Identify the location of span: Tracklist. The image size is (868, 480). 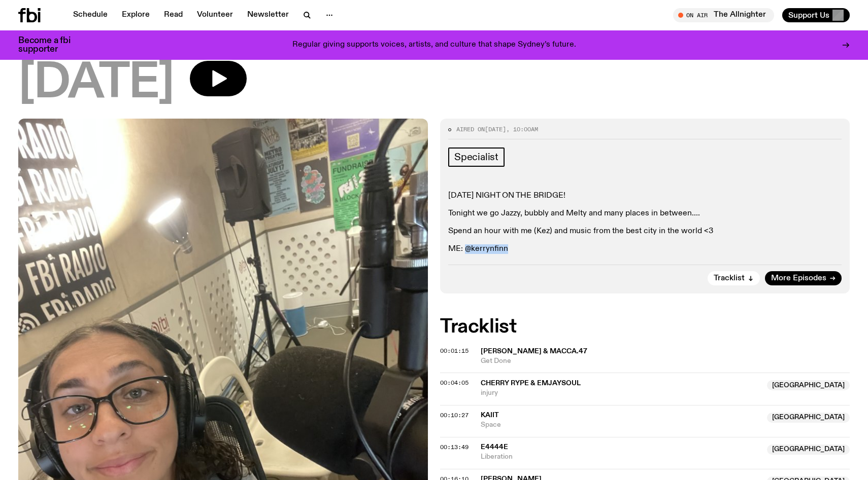
(729, 279).